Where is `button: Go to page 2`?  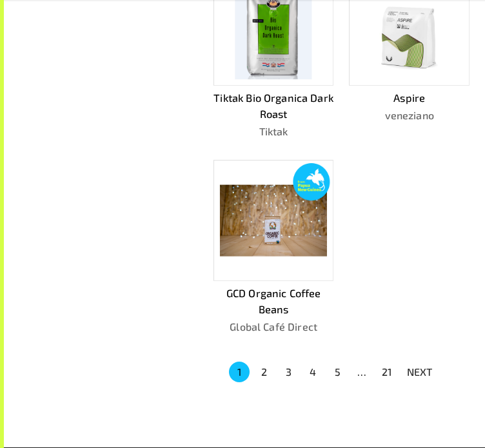
button: Go to page 2 is located at coordinates (264, 372).